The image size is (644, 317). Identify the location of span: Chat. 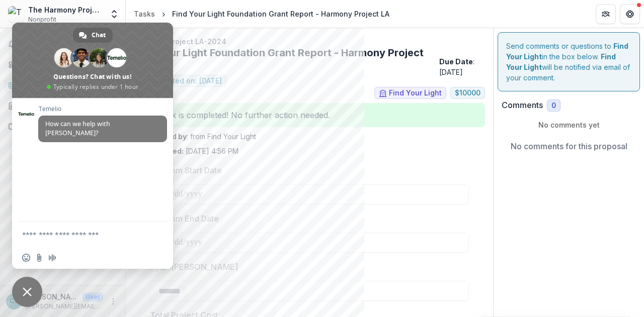
(98, 35).